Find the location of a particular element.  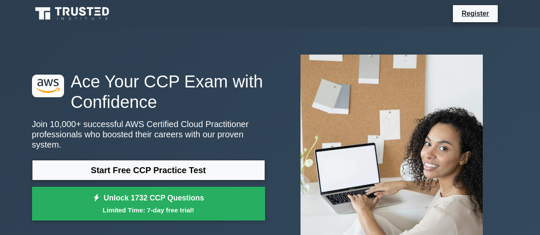

a: Start Free CCP Practice Test is located at coordinates (149, 170).